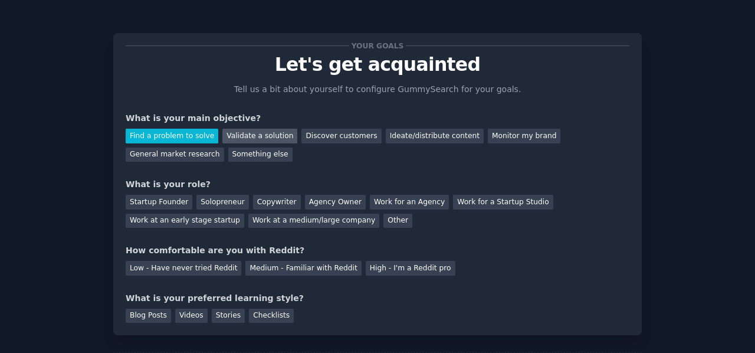 Image resolution: width=755 pixels, height=353 pixels. What do you see at coordinates (377, 118) in the screenshot?
I see `div: What is your main objective?` at bounding box center [377, 118].